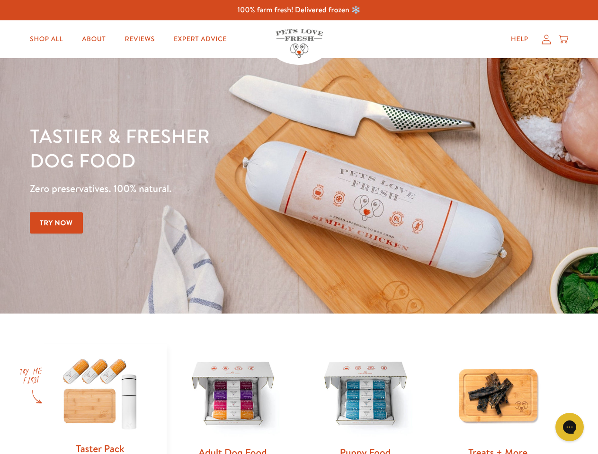 The width and height of the screenshot is (598, 454). Describe the element at coordinates (299, 43) in the screenshot. I see `img: Pets Love Fresh` at that location.